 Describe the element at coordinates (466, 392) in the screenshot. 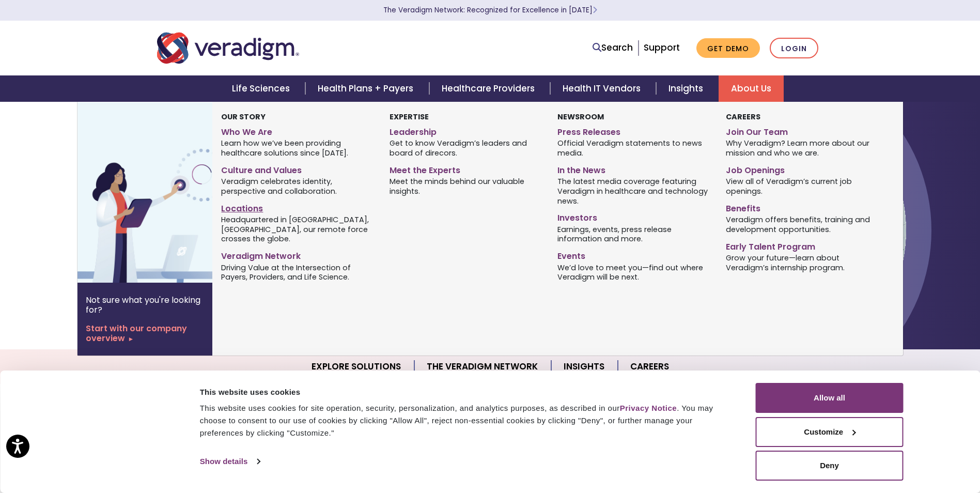

I see `div: This website uses cookies` at that location.